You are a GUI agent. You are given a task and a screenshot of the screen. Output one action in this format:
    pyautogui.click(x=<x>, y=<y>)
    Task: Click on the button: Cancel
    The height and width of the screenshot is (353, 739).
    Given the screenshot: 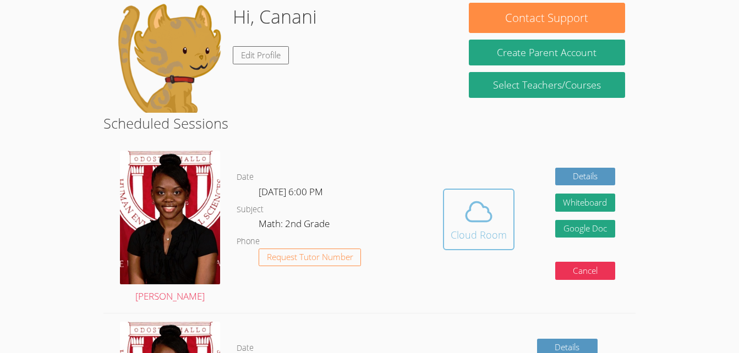 What is the action you would take?
    pyautogui.click(x=585, y=271)
    